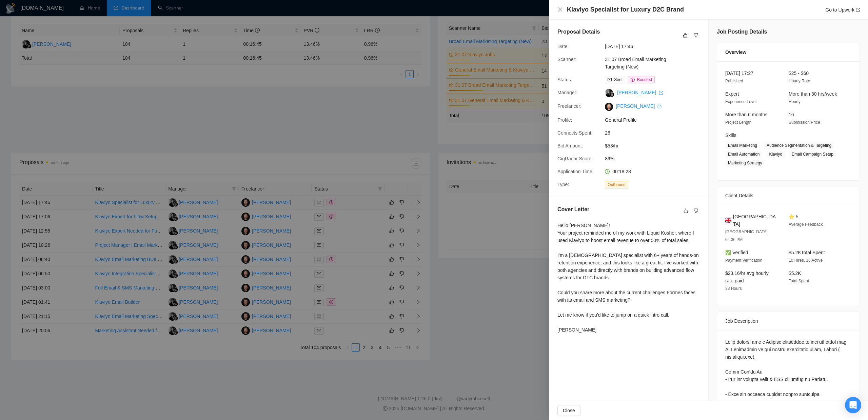 The width and height of the screenshot is (868, 420). Describe the element at coordinates (732, 94) in the screenshot. I see `span: Expert` at that location.